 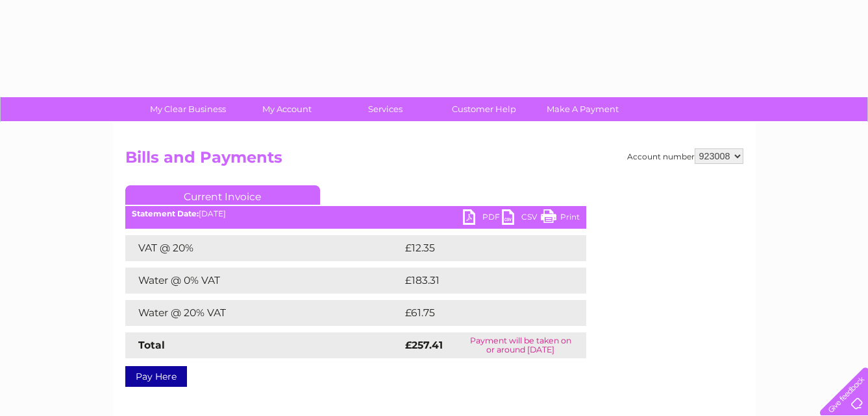 What do you see at coordinates (521, 218) in the screenshot?
I see `a: CSV` at bounding box center [521, 218].